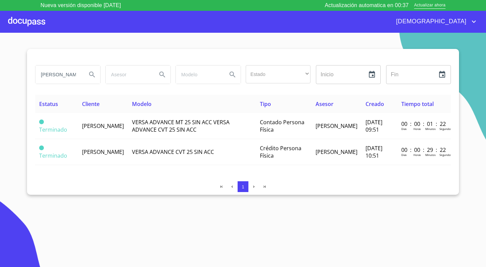  I want to click on span: Creado, so click(374, 104).